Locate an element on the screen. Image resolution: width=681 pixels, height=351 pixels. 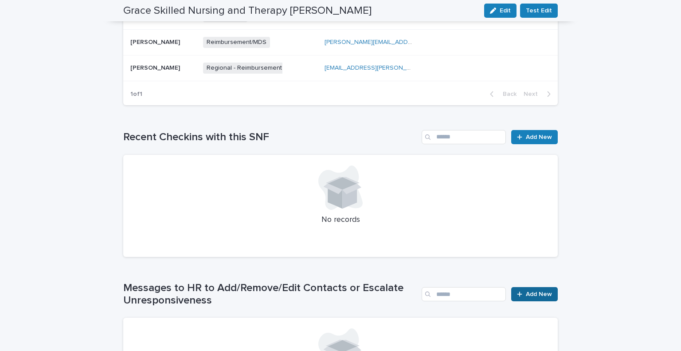
span: Edit is located at coordinates (505, 11).